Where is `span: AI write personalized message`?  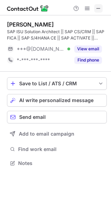 span: AI write personalized message is located at coordinates (56, 100).